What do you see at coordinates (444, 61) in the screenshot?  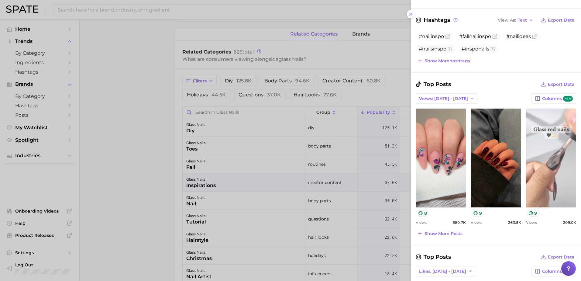 I see `button: Show morehashtags` at bounding box center [444, 61].